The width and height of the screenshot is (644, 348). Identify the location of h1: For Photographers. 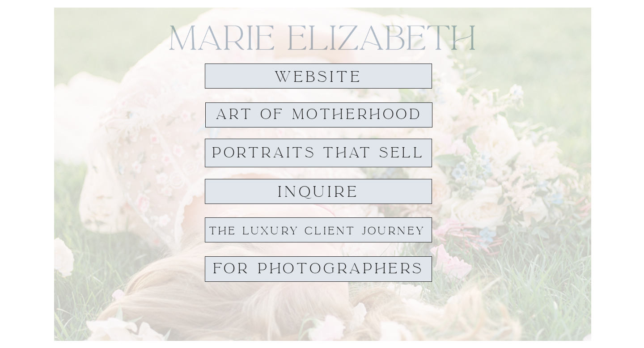
(318, 269).